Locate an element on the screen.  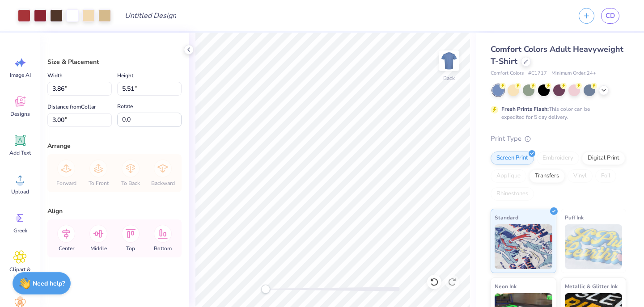
div: Accessibility label is located at coordinates (266, 289).